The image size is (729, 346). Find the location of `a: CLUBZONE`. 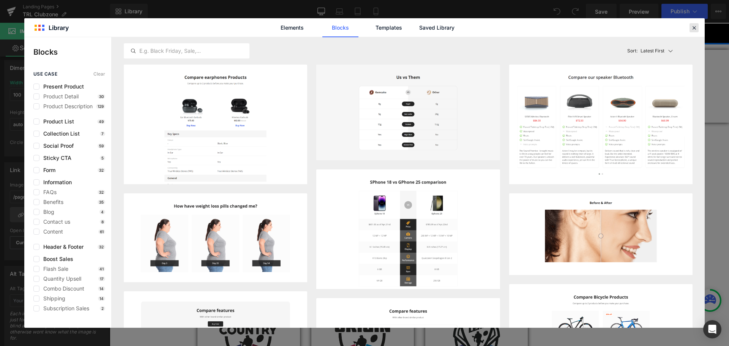

a: CLUBZONE is located at coordinates (302, 10).